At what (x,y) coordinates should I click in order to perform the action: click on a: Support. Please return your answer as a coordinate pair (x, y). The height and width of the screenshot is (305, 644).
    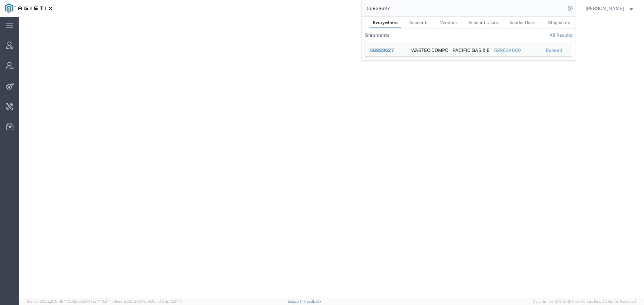
    Looking at the image, I should click on (296, 302).